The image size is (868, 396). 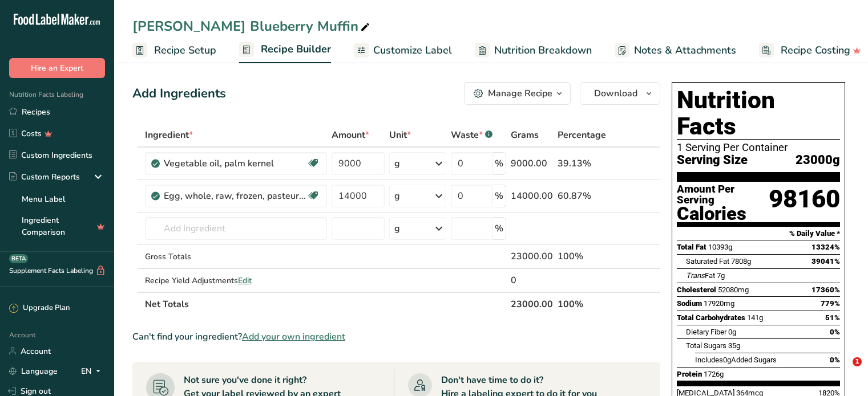 What do you see at coordinates (817, 160) in the screenshot?
I see `span: 23000g` at bounding box center [817, 160].